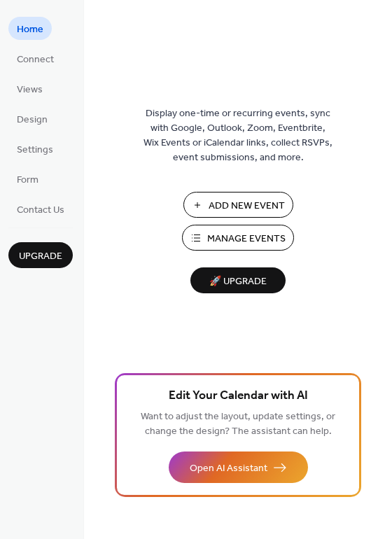  What do you see at coordinates (35, 60) in the screenshot?
I see `span: Connect` at bounding box center [35, 60].